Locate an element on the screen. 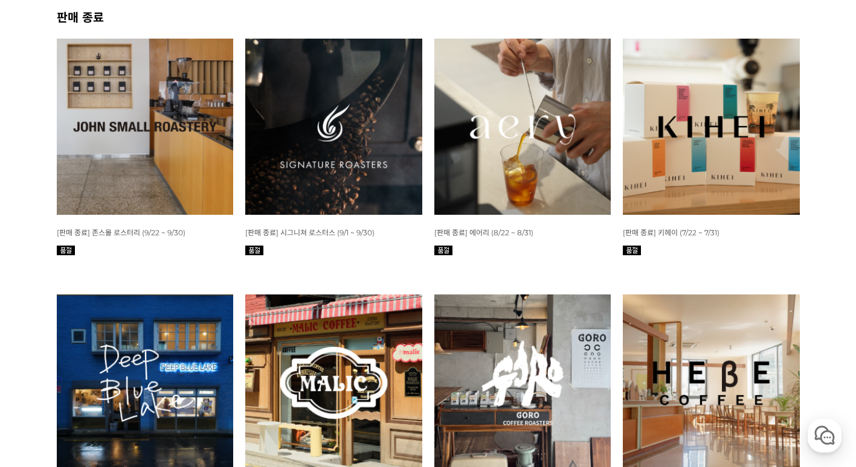 The width and height of the screenshot is (856, 467). span: 대화 is located at coordinates (118, 391).